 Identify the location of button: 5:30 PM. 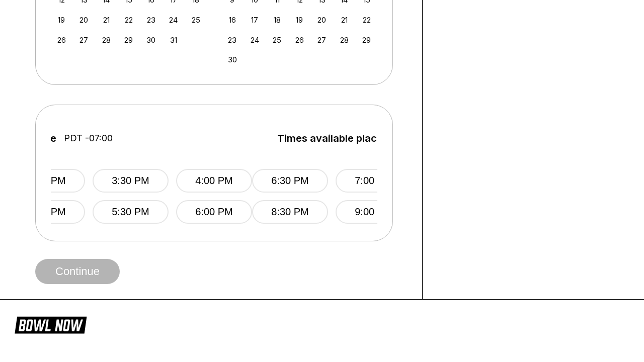
(131, 212).